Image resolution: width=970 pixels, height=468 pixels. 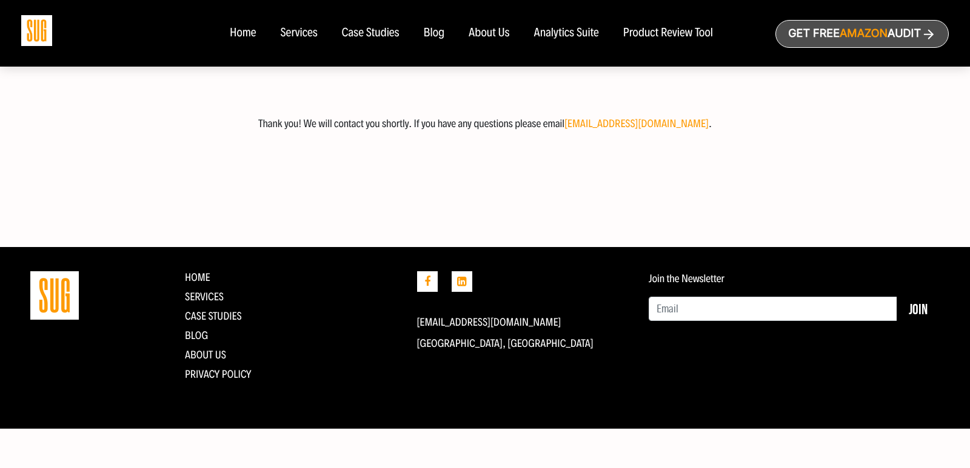 I want to click on a: CASE STUDIES, so click(x=213, y=316).